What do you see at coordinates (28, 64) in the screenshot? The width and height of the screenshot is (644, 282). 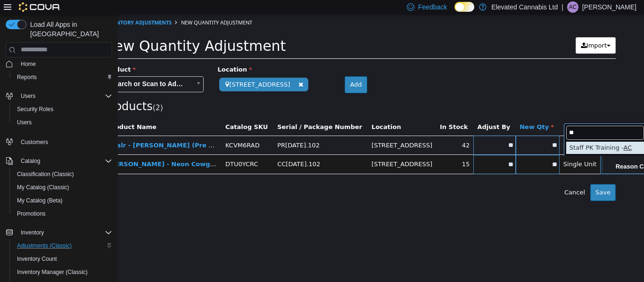 I see `a: Home` at bounding box center [28, 64].